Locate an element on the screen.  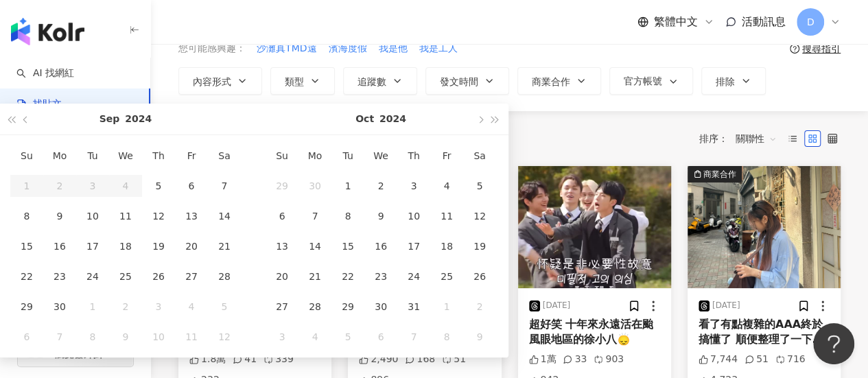
span: 官方帳號 is located at coordinates (644, 81).